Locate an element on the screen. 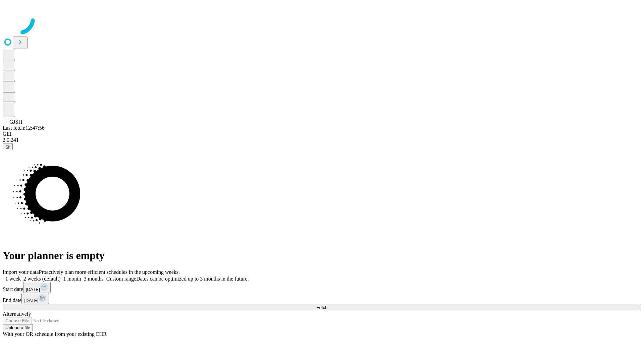  div: GEI is located at coordinates (322, 134).